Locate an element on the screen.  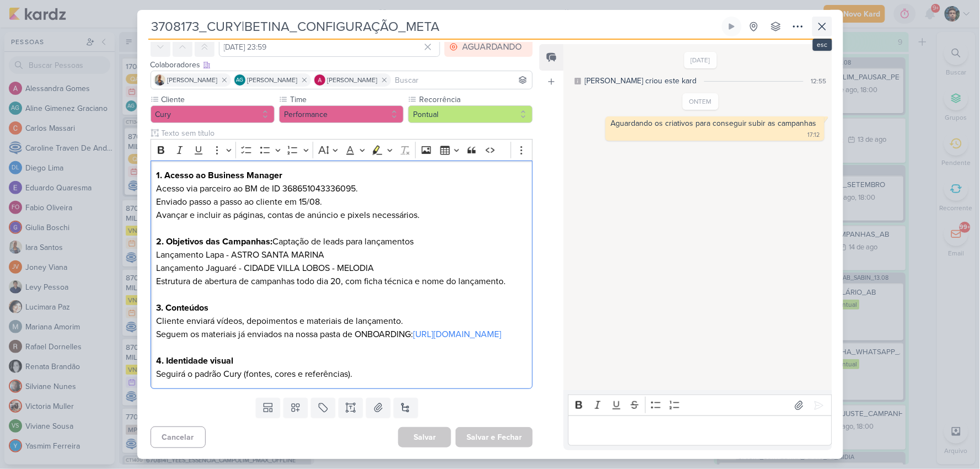
img: Alessandra Gomes is located at coordinates (320, 80).